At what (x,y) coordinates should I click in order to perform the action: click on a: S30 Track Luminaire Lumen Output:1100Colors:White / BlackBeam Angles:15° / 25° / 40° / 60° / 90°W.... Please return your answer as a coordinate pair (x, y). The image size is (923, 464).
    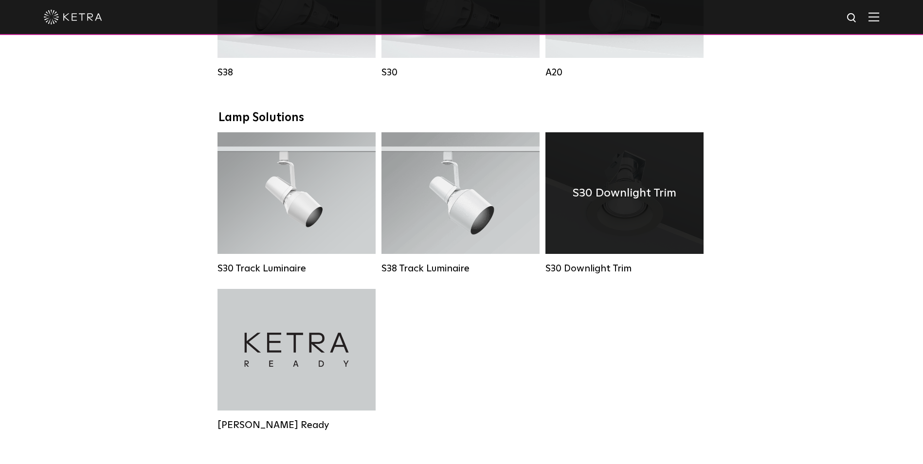
    Looking at the image, I should click on (296, 203).